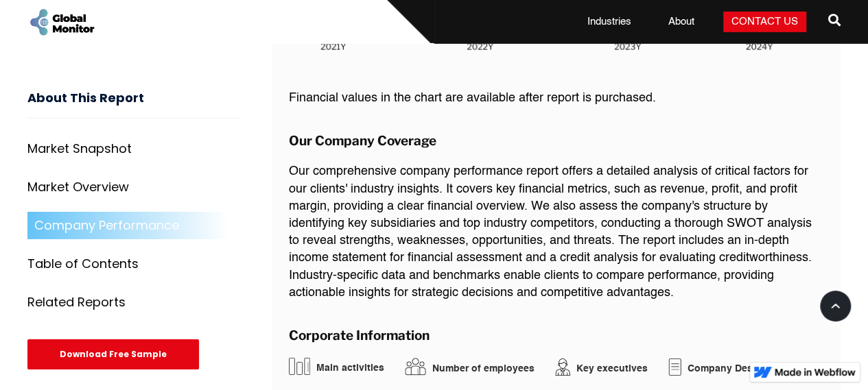  Describe the element at coordinates (133, 264) in the screenshot. I see `a: Table of Contents` at that location.